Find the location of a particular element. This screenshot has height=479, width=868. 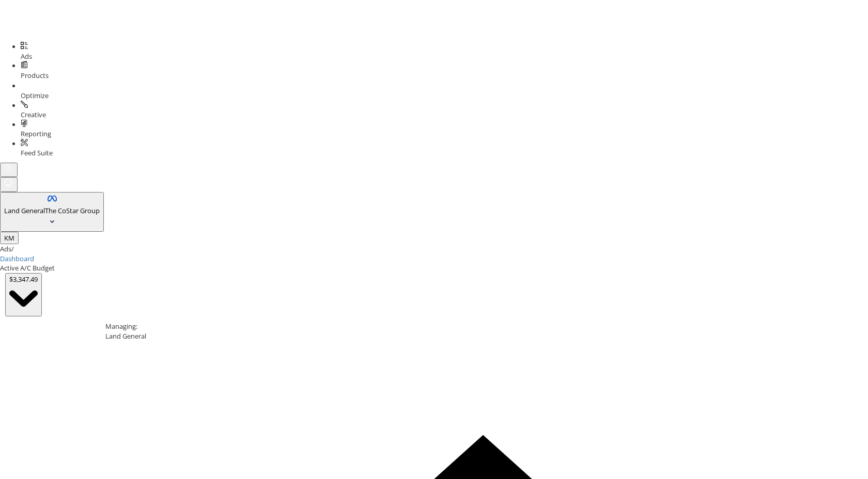

span: Reporting is located at coordinates (36, 133).